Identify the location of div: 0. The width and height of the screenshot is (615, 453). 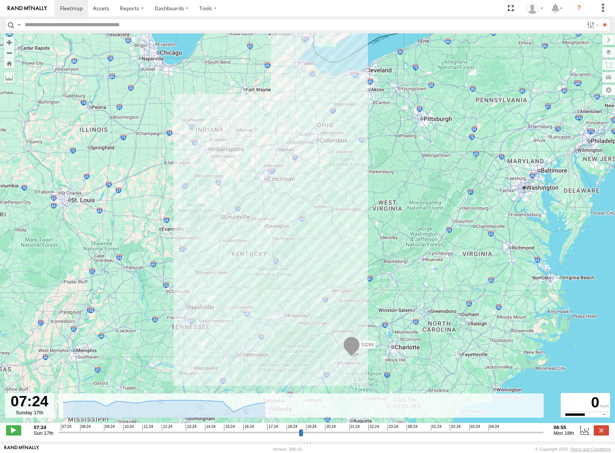
(585, 403).